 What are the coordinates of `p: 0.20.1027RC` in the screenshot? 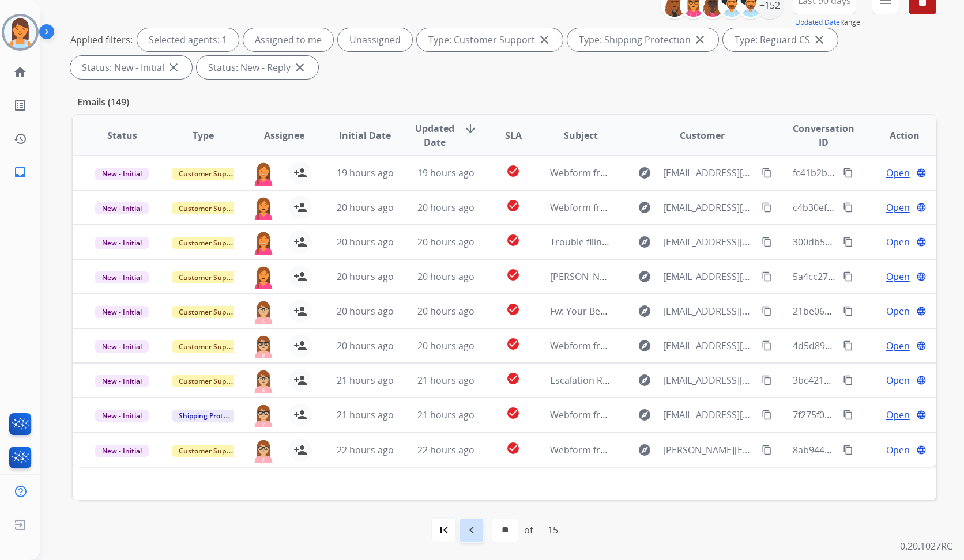 It's located at (926, 546).